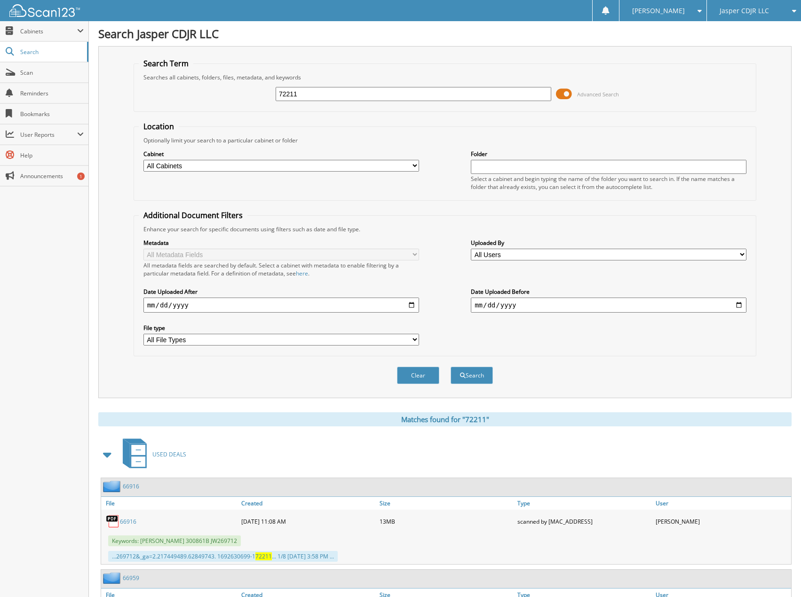 This screenshot has width=801, height=597. What do you see at coordinates (166, 63) in the screenshot?
I see `legend: Search Term` at bounding box center [166, 63].